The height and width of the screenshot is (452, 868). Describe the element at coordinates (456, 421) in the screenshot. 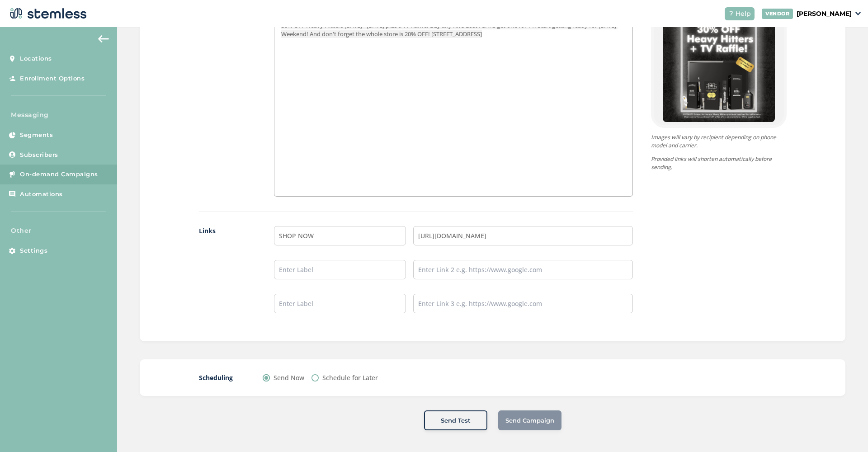

I see `span: Send Test` at that location.